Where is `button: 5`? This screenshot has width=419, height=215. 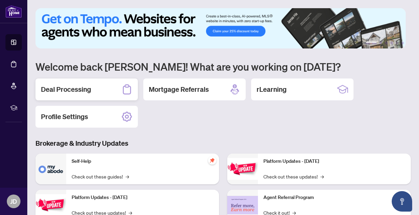
button: 5 is located at coordinates (397, 43).